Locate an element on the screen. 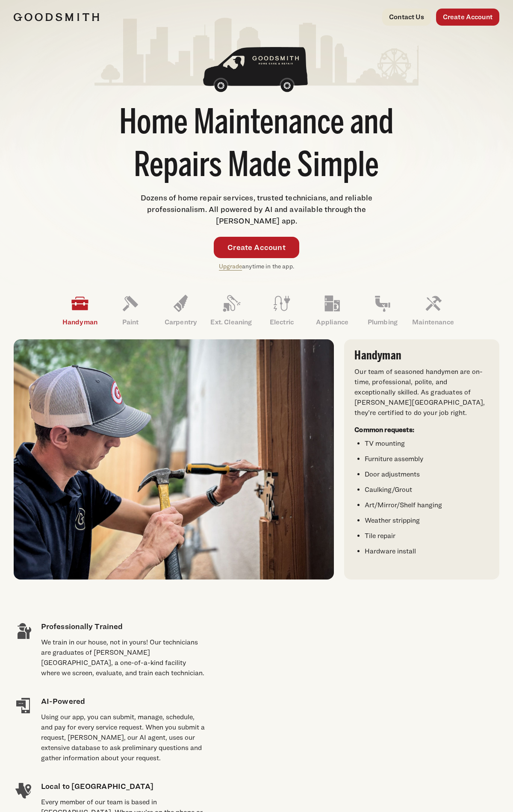 The width and height of the screenshot is (513, 812). p: Appliance is located at coordinates (332, 322).